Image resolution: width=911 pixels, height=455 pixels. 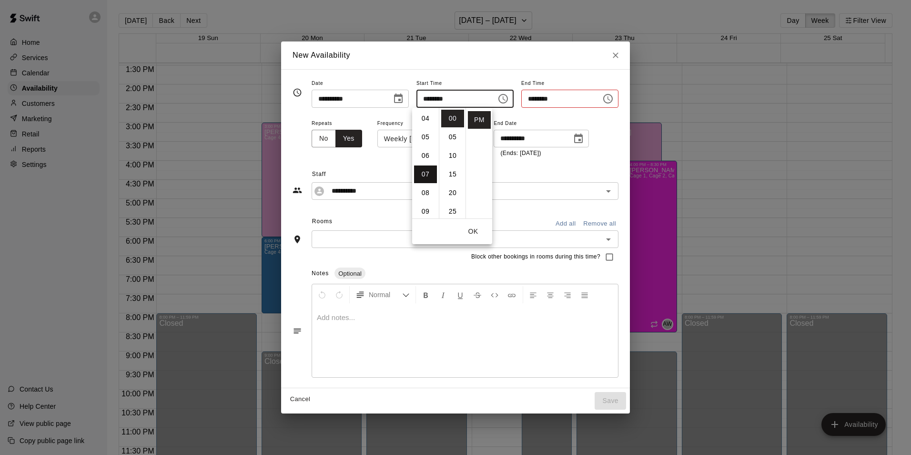 What do you see at coordinates (426, 137) in the screenshot?
I see `li: 5 hours` at bounding box center [426, 137].